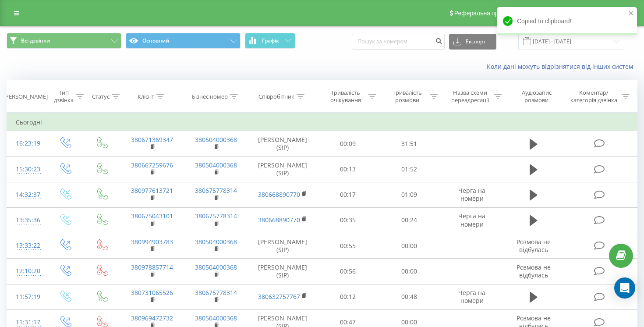 This screenshot has width=644, height=327. I want to click on div: 14:32:37, so click(26, 194).